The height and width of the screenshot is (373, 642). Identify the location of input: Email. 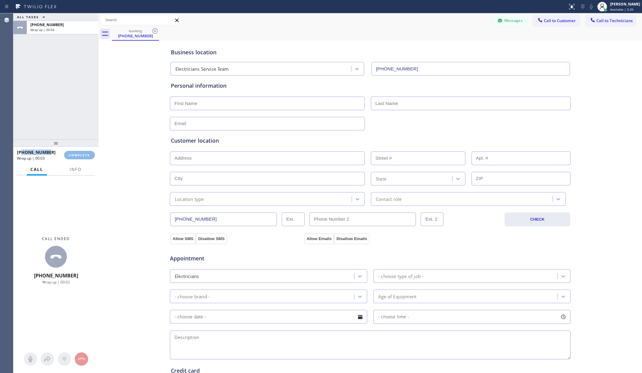
(267, 124).